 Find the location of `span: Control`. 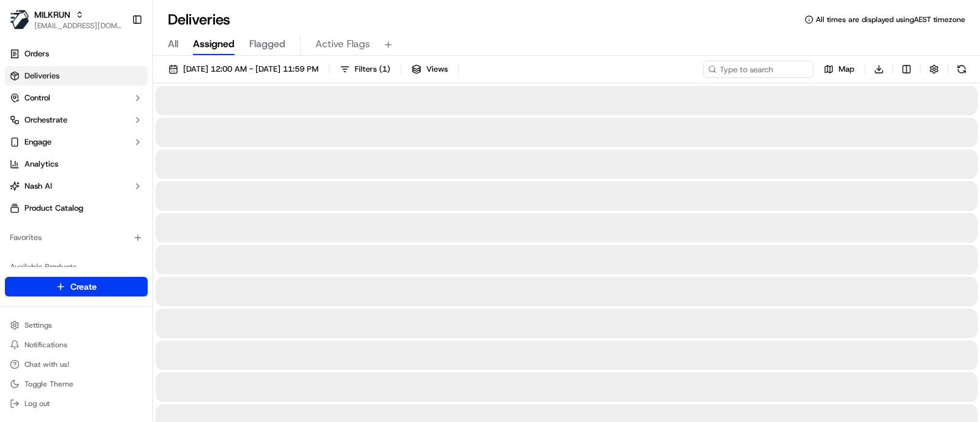

span: Control is located at coordinates (37, 98).